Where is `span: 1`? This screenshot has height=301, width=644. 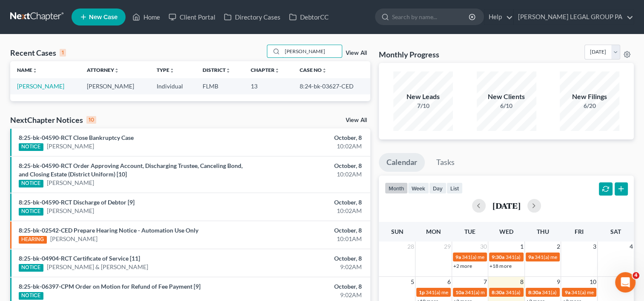
span: 1 is located at coordinates (522, 246).